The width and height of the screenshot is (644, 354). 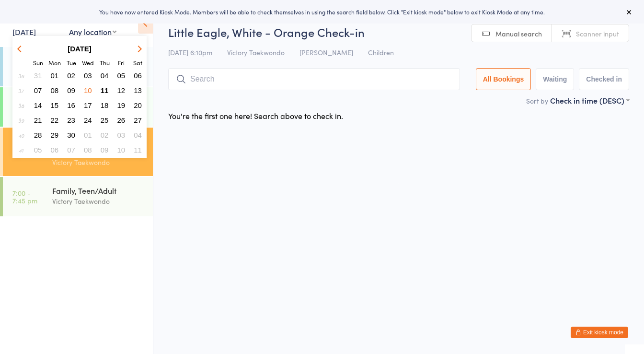 What do you see at coordinates (38, 62) in the screenshot?
I see `small: Sunday` at bounding box center [38, 62].